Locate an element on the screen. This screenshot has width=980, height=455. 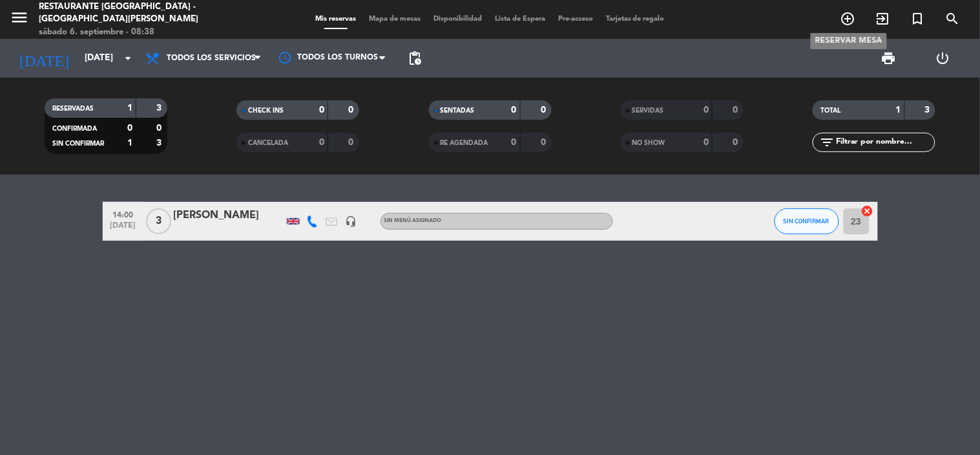
i: cancel is located at coordinates (868, 211).